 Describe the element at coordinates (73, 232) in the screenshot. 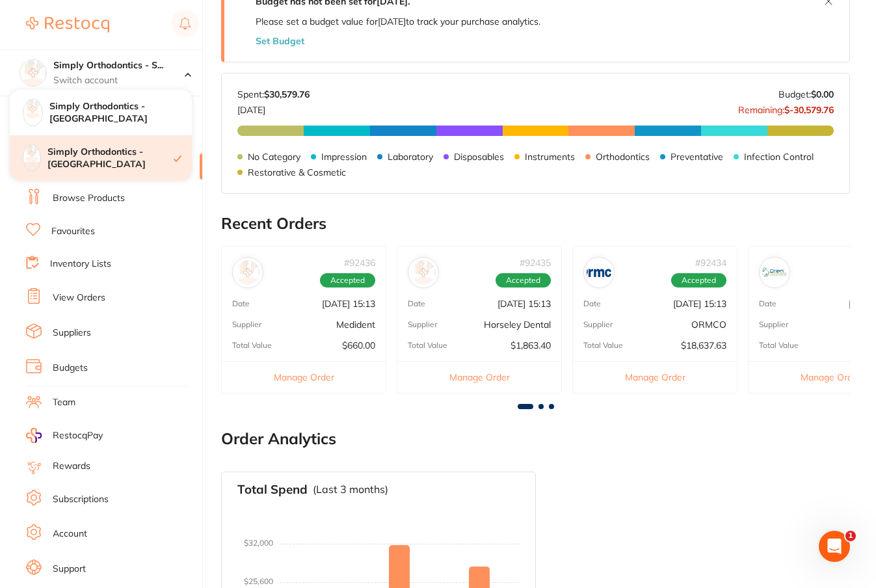

I see `a: Favourites` at that location.